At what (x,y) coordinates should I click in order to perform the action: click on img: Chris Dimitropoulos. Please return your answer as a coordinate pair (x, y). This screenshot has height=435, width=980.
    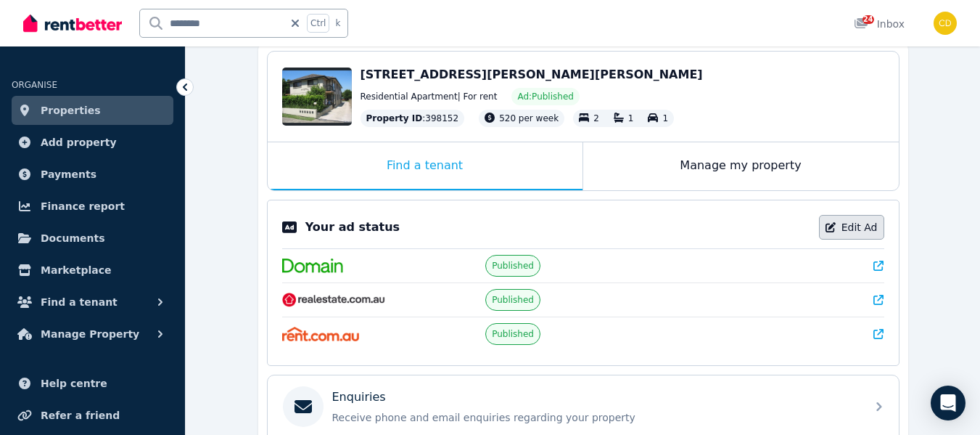
    Looking at the image, I should click on (945, 23).